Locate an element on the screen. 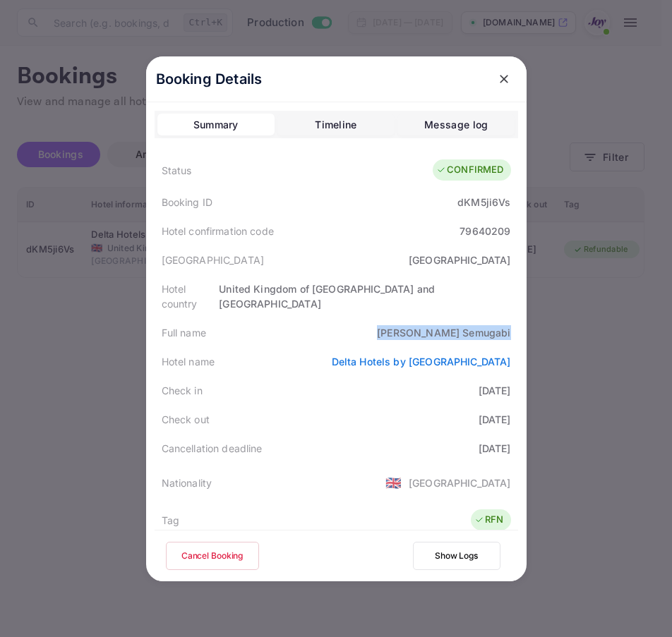 The width and height of the screenshot is (672, 637). div: Nationality is located at coordinates (187, 482).